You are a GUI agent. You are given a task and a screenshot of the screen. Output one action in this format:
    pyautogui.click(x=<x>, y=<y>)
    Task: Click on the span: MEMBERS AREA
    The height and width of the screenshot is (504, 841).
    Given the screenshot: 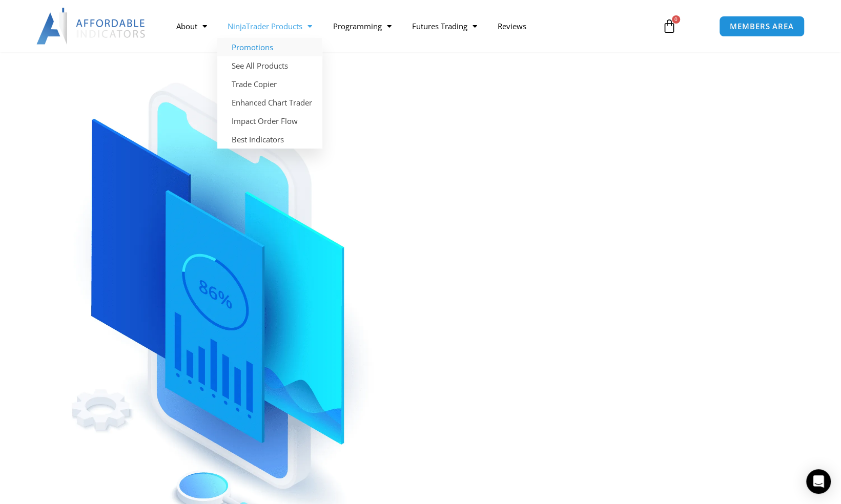 What is the action you would take?
    pyautogui.click(x=761, y=26)
    